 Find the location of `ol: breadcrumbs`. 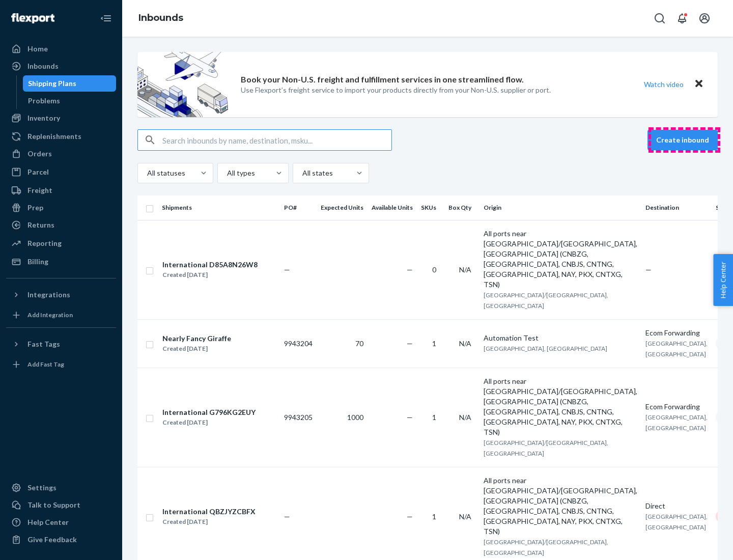

ol: breadcrumbs is located at coordinates (161, 18).